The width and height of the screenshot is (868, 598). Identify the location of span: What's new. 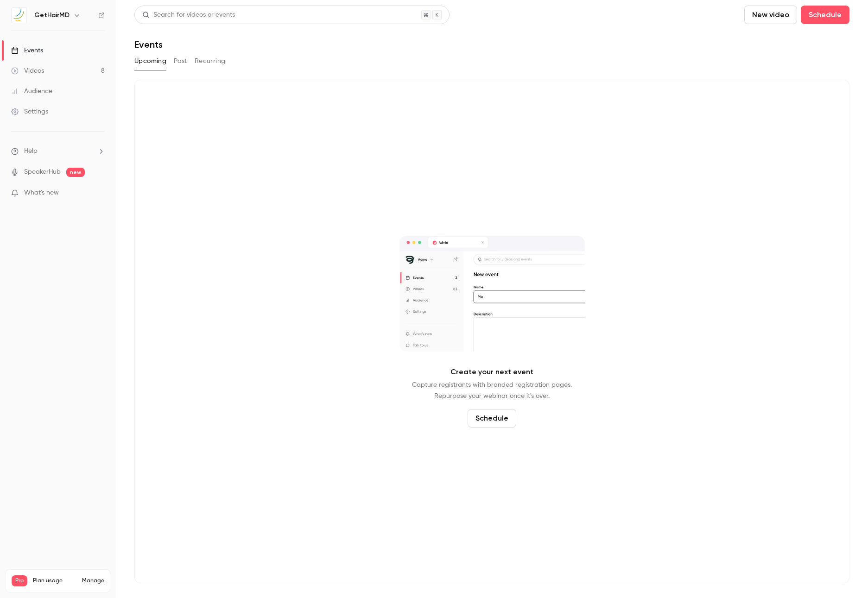
(41, 192).